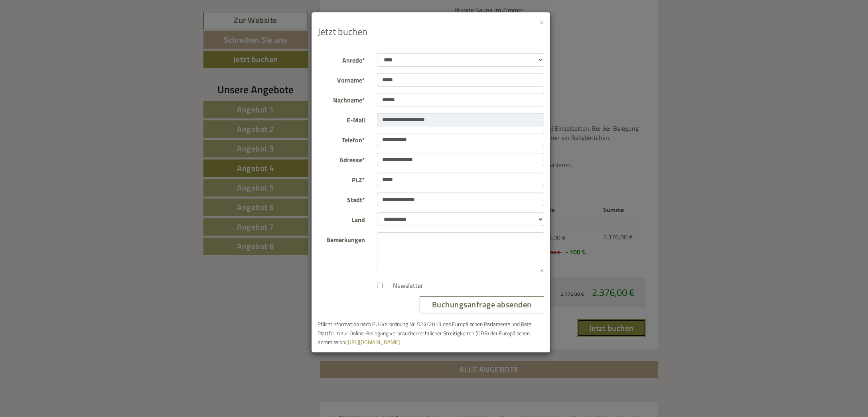 The image size is (868, 417). What do you see at coordinates (341, 99) in the screenshot?
I see `label: Nachname*` at bounding box center [341, 99].